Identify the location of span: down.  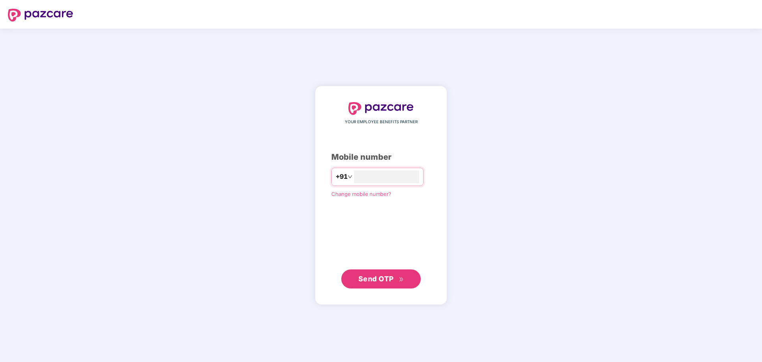
(350, 177).